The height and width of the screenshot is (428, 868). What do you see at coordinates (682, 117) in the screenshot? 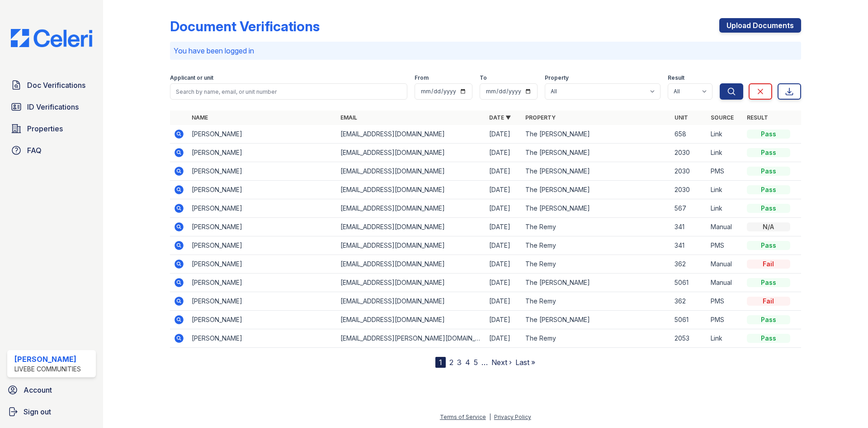
I see `a: Unit` at bounding box center [682, 117].